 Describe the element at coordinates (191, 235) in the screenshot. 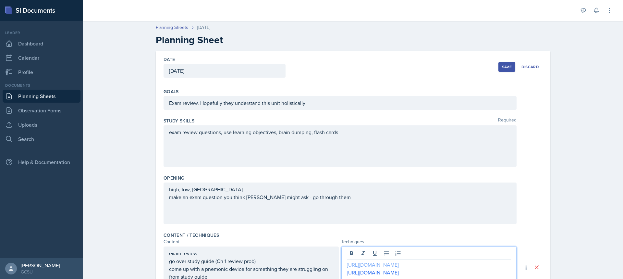

I see `label: Content / Techniques` at that location.